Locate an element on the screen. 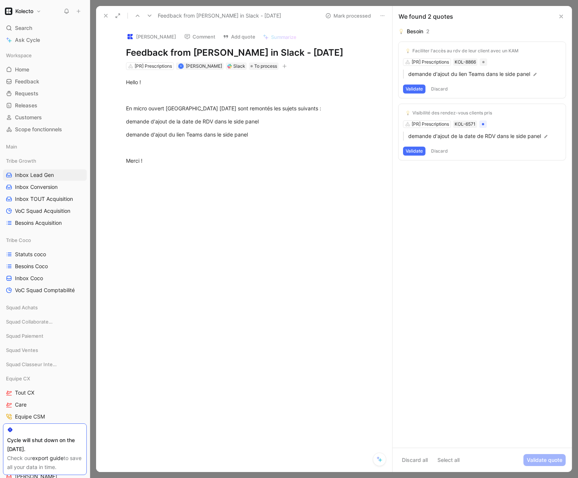 The image size is (578, 478). a: Care is located at coordinates (45, 405).